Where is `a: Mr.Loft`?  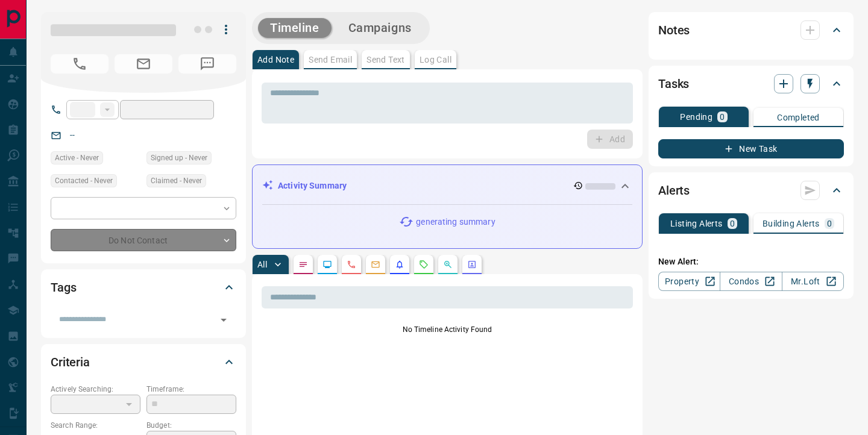
a: Mr.Loft is located at coordinates (813, 282).